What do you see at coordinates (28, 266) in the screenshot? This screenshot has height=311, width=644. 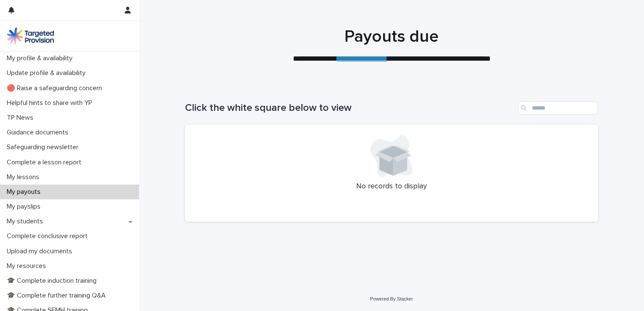 I see `p: My resources` at bounding box center [28, 266].